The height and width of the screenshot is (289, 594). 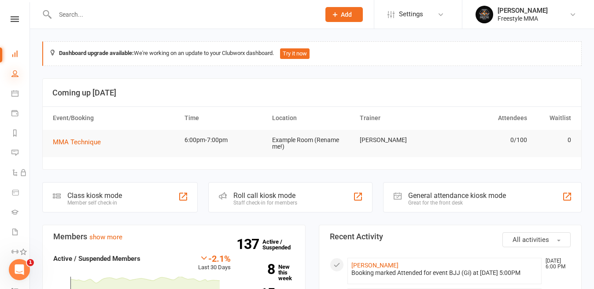 What do you see at coordinates (265, 203) in the screenshot?
I see `div: Staff check-in for members` at bounding box center [265, 203].